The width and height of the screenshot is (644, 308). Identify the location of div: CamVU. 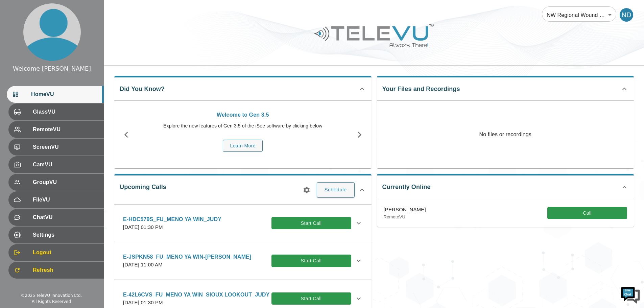
(56, 164).